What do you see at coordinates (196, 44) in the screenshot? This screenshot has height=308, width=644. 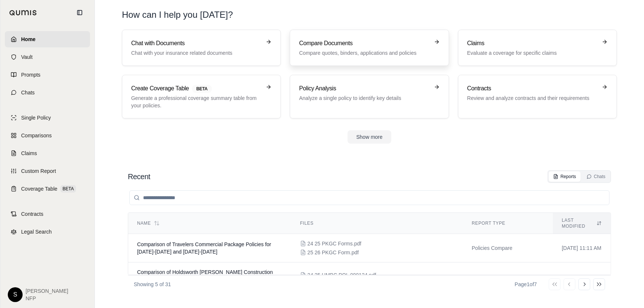 I see `h3: Chat with Documents` at bounding box center [196, 44].